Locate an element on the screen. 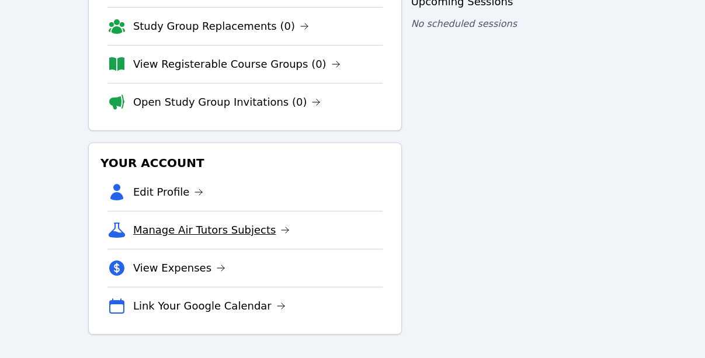  a: Manage Air Tutors Subjects is located at coordinates (211, 230).